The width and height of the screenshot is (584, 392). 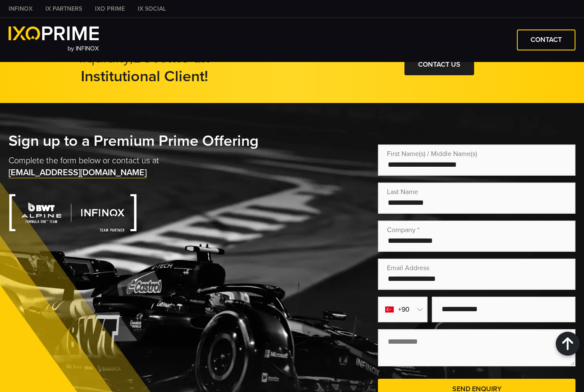 What do you see at coordinates (145, 67) in the screenshot?
I see `strong: Become an Institutional Client!` at bounding box center [145, 67].